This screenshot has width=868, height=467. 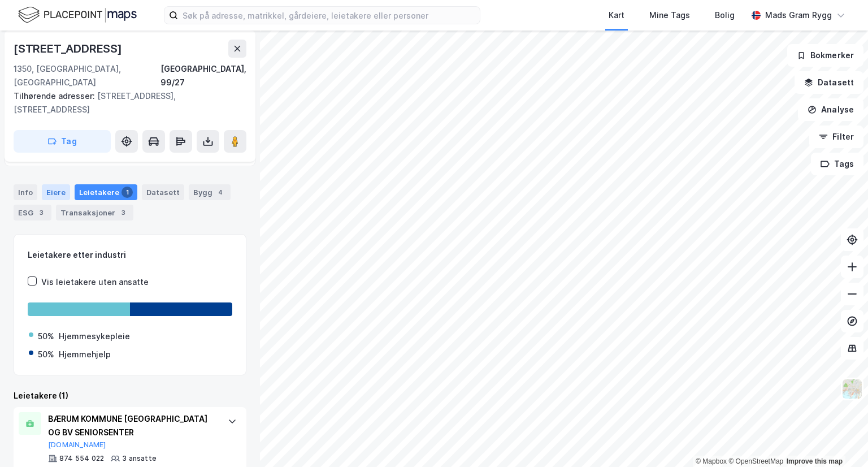 What do you see at coordinates (221, 192) in the screenshot?
I see `div: 4` at bounding box center [221, 192].